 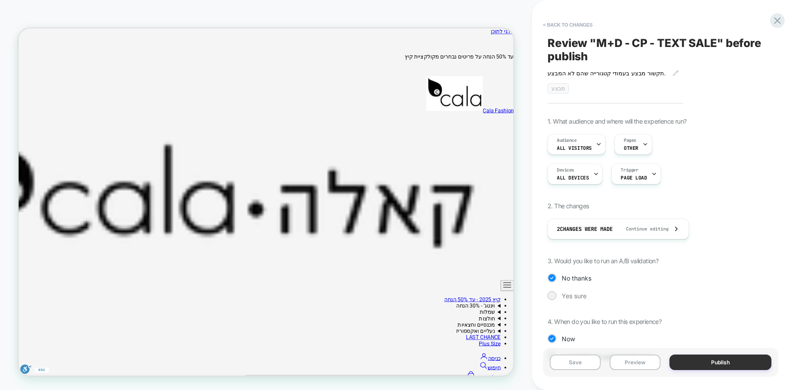 I want to click on button: Save, so click(x=575, y=362).